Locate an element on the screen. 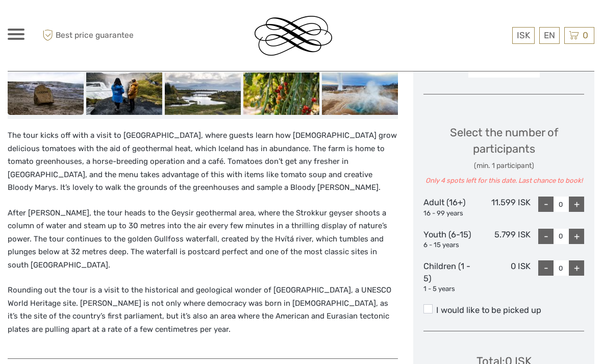 The image size is (602, 364). span: Best price guarantee is located at coordinates (97, 35).